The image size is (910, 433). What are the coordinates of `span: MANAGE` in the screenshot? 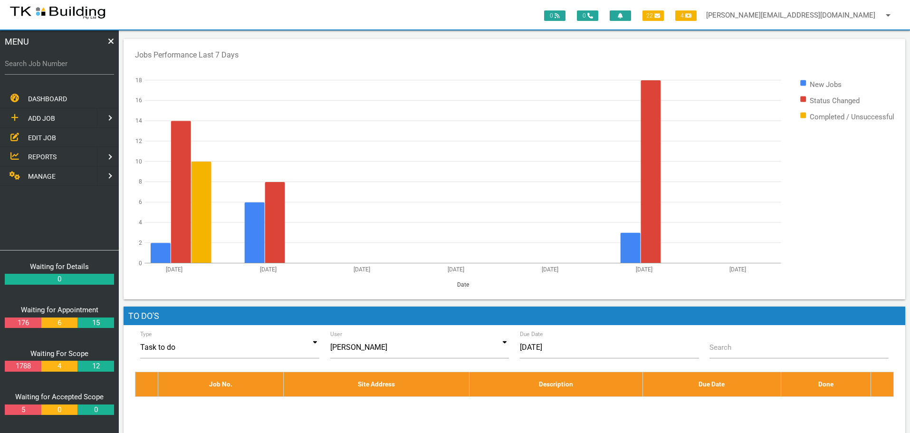 It's located at (42, 176).